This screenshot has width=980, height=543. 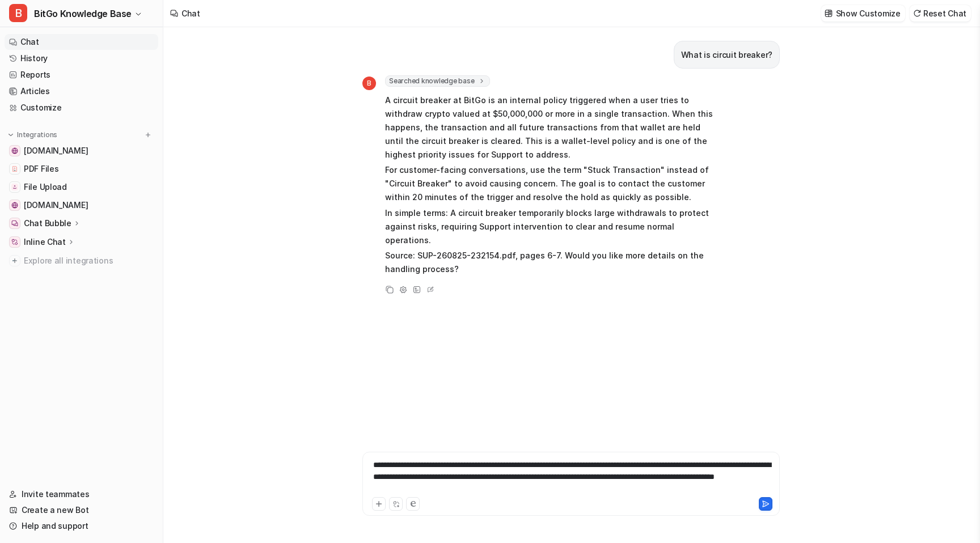 What do you see at coordinates (46, 187) in the screenshot?
I see `span: File Upload` at bounding box center [46, 187].